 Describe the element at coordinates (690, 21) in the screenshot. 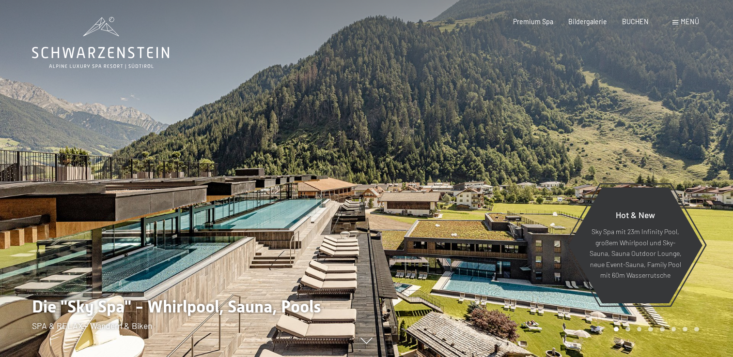

I see `span: Menü` at that location.